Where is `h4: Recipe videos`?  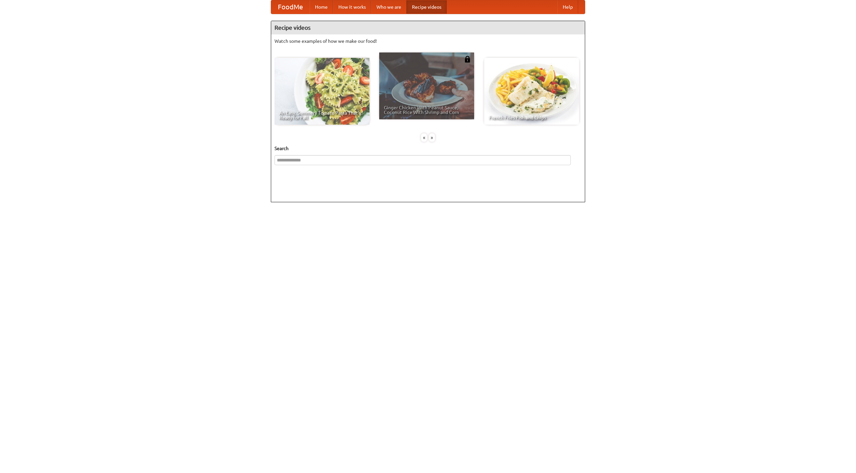 h4: Recipe videos is located at coordinates (428, 28).